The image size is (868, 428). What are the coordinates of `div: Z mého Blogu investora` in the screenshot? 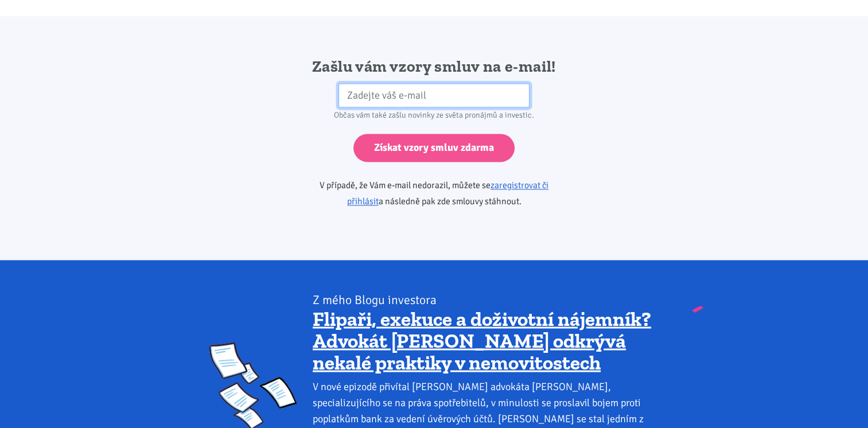 It's located at (485, 300).